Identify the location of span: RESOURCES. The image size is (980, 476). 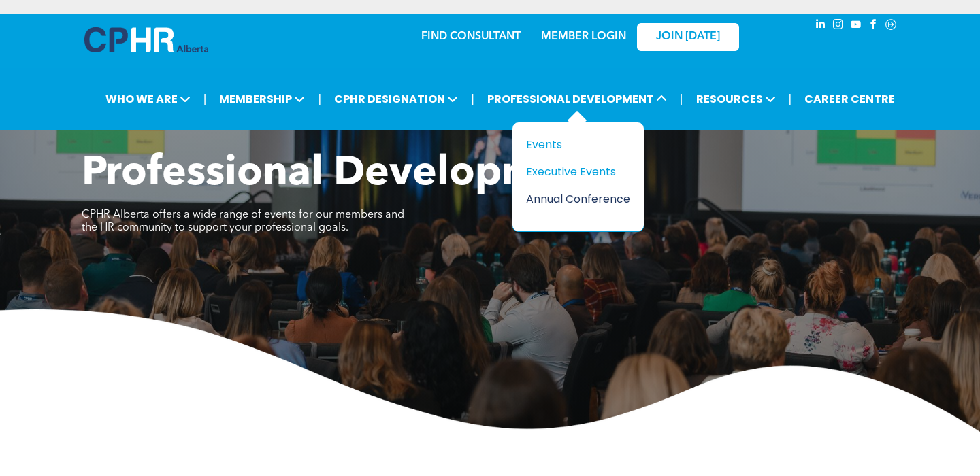
(736, 99).